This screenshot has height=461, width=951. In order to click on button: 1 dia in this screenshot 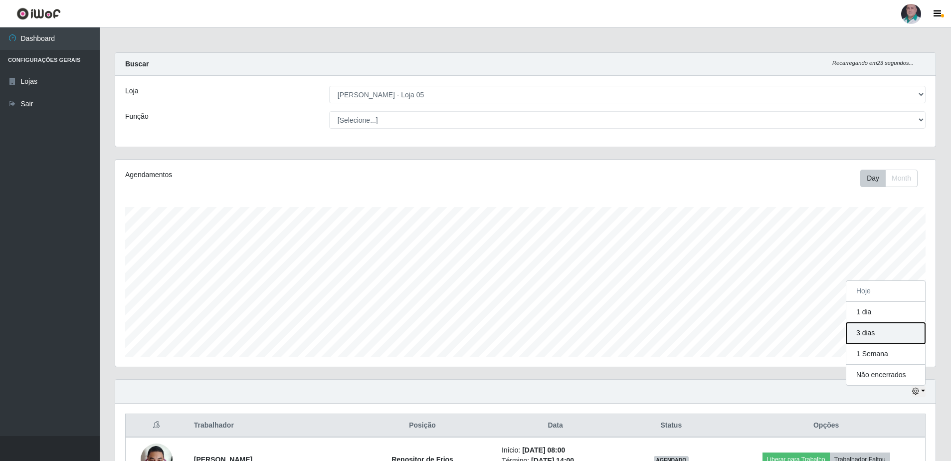, I will do `click(885, 312)`.